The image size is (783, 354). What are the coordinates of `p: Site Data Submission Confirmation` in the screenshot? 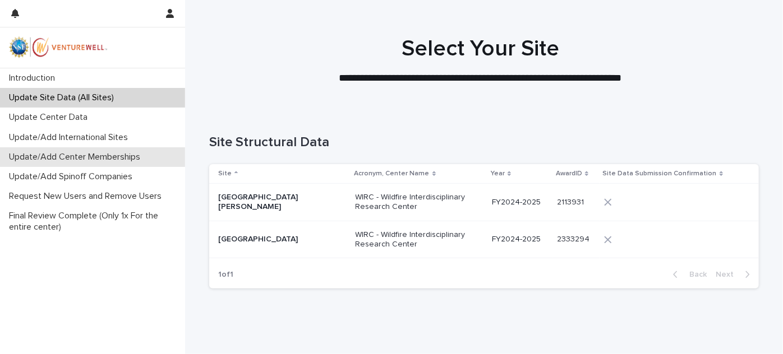 It's located at (659, 174).